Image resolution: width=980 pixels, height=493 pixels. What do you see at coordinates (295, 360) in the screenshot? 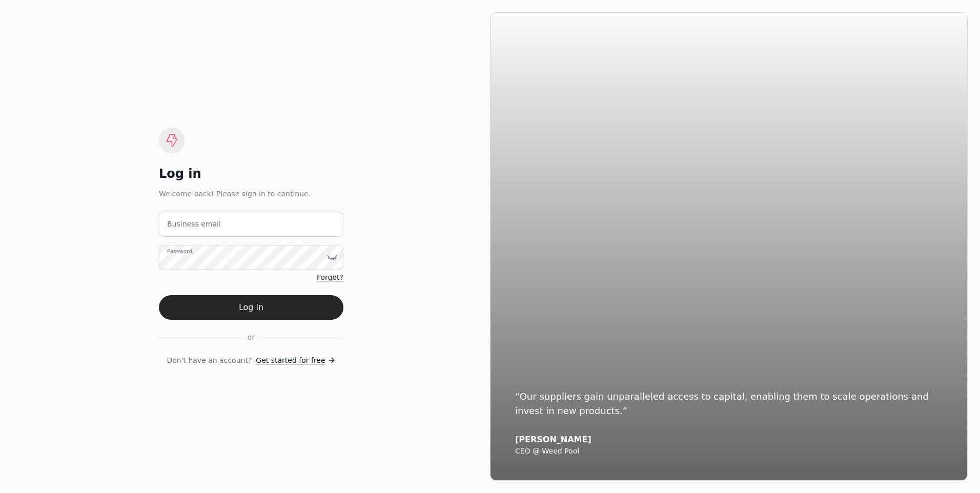
I see `a: Get started for free` at bounding box center [295, 360].